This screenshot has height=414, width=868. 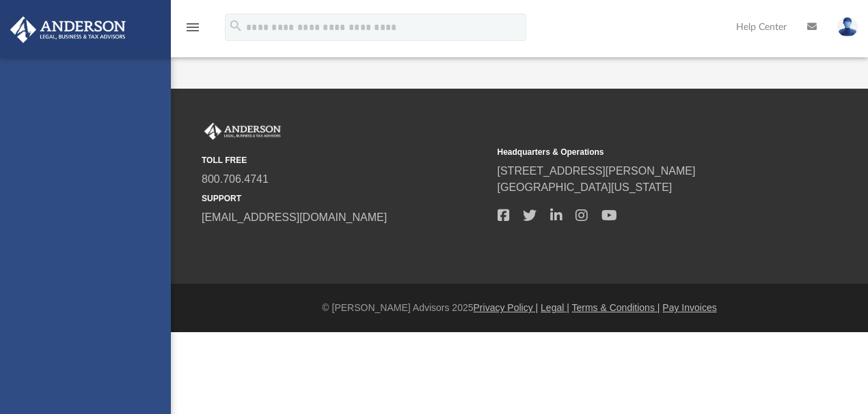 I want to click on small: TOLL FREE, so click(x=345, y=161).